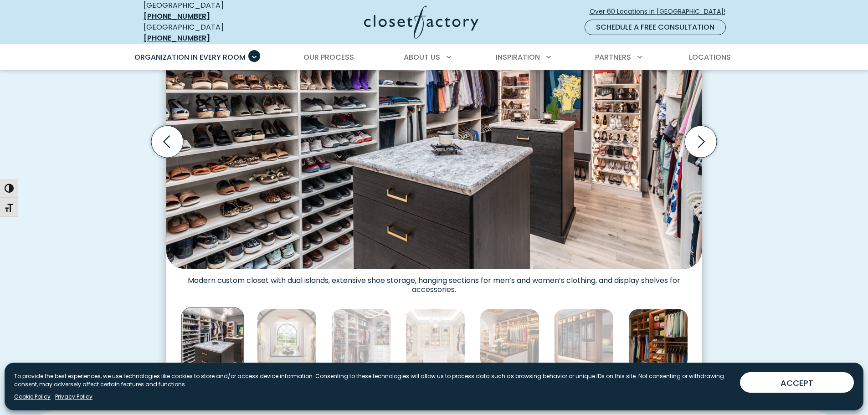  Describe the element at coordinates (701, 142) in the screenshot. I see `button: Next slide` at that location.